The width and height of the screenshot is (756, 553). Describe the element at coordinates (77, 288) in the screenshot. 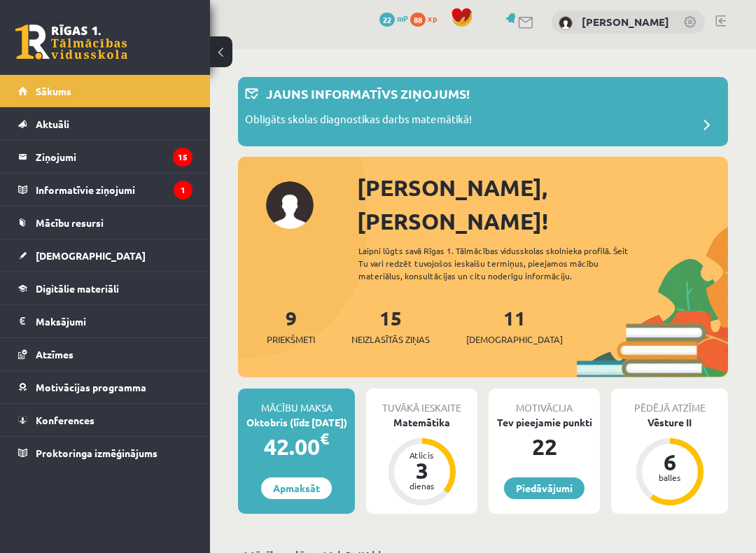

I see `span: Digitālie materiāli` at that location.